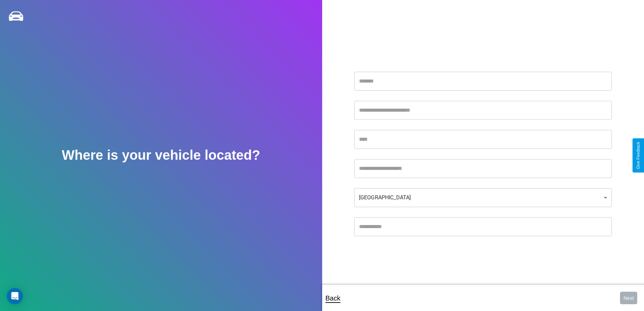 The height and width of the screenshot is (311, 644). Describe the element at coordinates (14, 296) in the screenshot. I see `div: Open Intercom Messenger` at that location.